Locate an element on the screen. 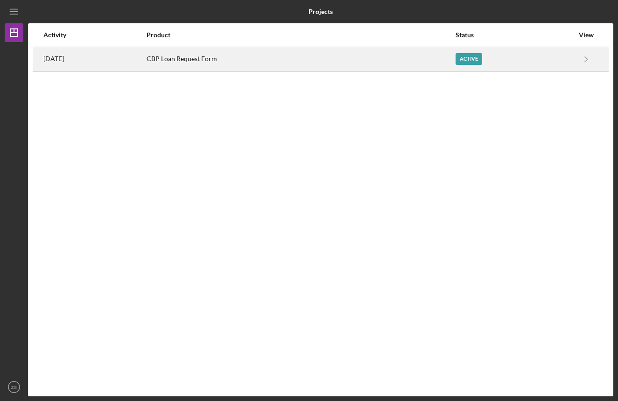  b: Projects is located at coordinates (321, 12).